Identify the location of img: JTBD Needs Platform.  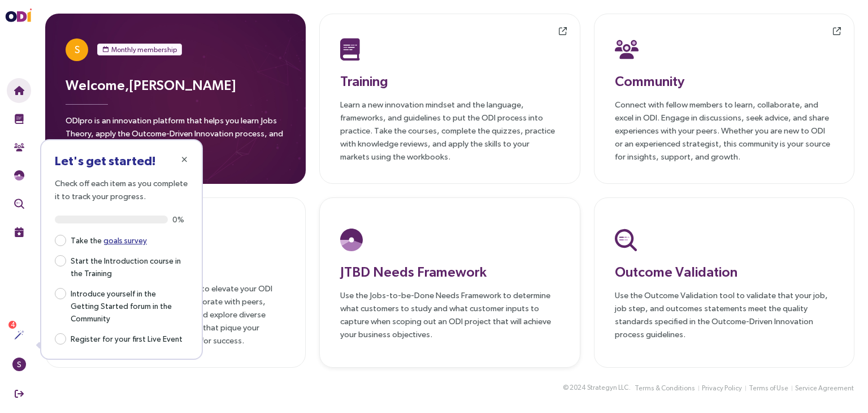
(351, 240).